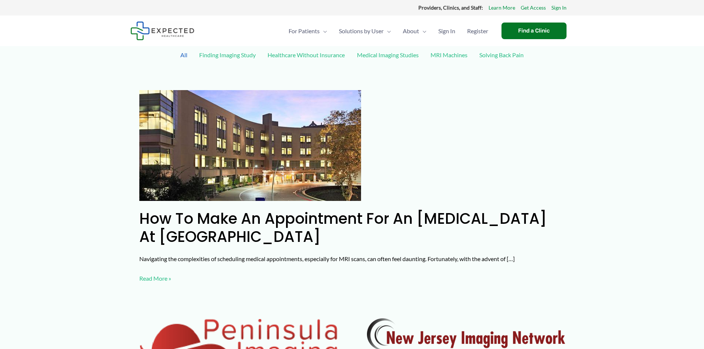 The width and height of the screenshot is (704, 349). I want to click on a: Read: New Jersey Imaging Network, so click(466, 333).